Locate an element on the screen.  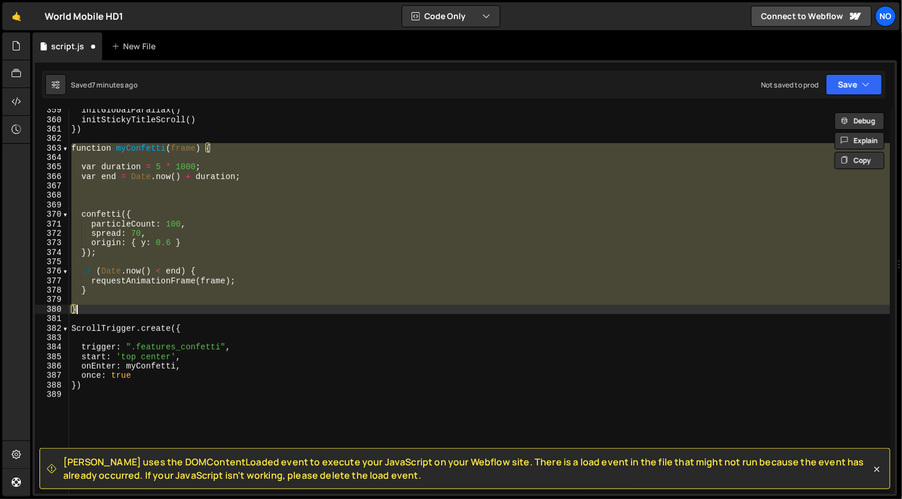
div: 364 is located at coordinates (52, 158).